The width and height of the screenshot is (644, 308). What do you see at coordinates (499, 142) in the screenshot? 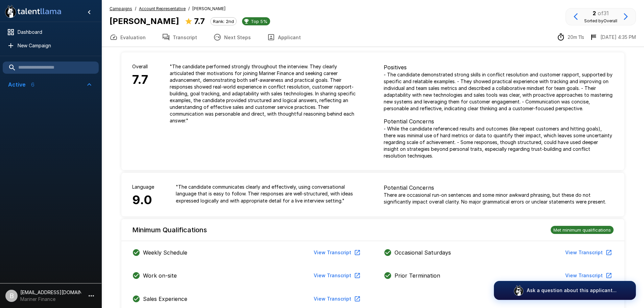
I see `p: - While the candidate referenced results and outcomes (like repeat customers and hitting goals), ...` at bounding box center [499, 142].